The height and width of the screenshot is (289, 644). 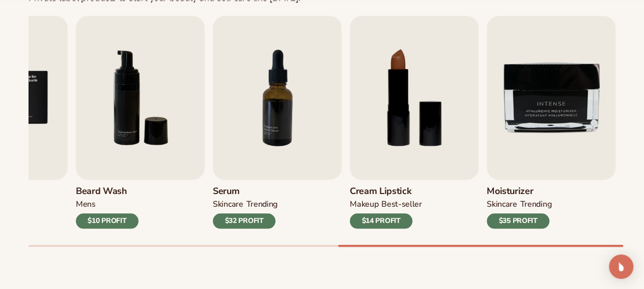 I want to click on a: 6 / 9, so click(x=140, y=122).